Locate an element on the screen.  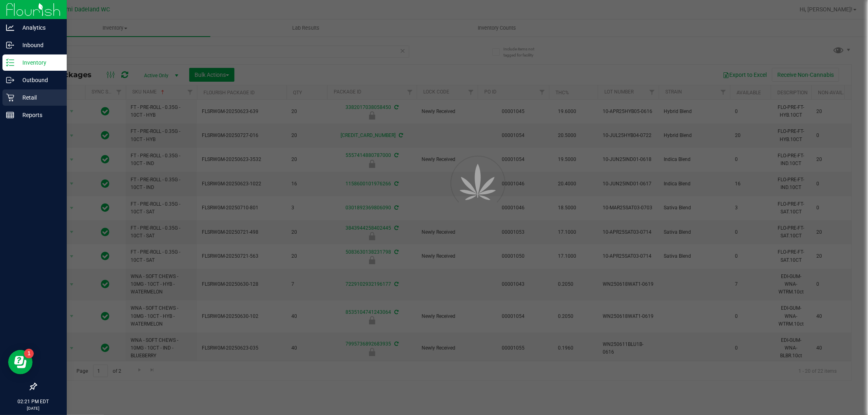
p: Retail is located at coordinates (39, 97).